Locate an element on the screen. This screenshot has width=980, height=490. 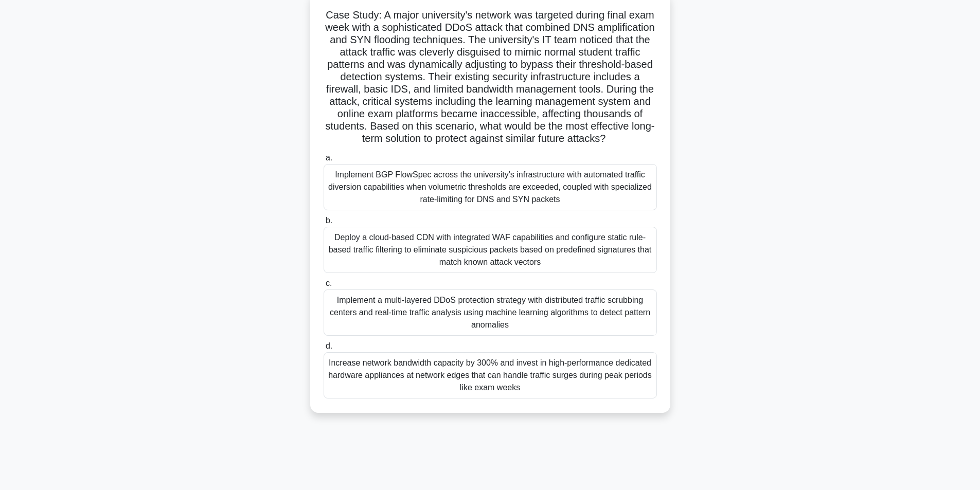
div: Deploy a cloud-based CDN with integrated WAF capabilities and configure static rule-based traffic... is located at coordinates (490, 250).